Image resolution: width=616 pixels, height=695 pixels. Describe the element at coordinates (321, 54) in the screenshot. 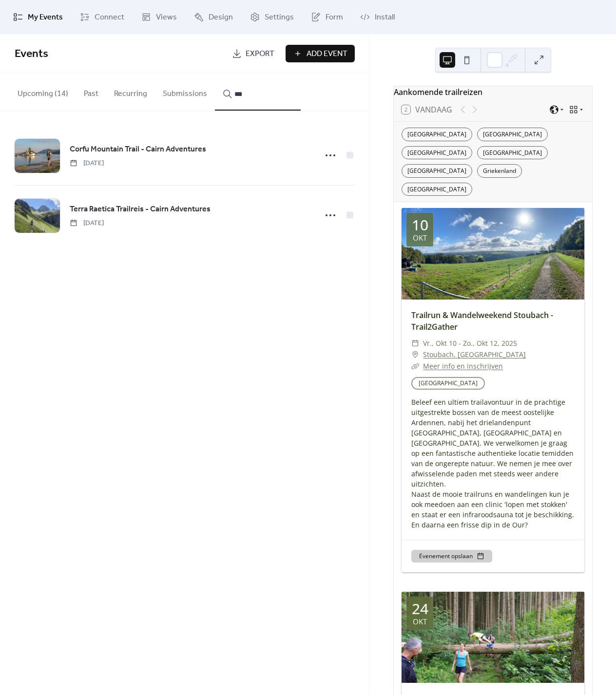

I see `a: Add Event` at that location.